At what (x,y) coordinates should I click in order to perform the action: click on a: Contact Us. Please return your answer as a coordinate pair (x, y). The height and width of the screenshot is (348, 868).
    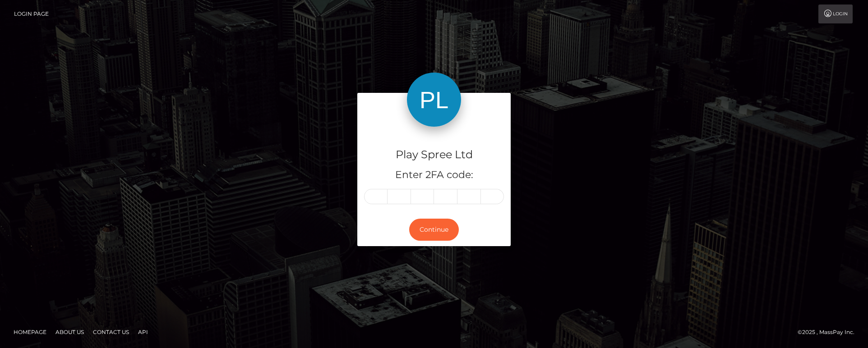
    Looking at the image, I should click on (111, 332).